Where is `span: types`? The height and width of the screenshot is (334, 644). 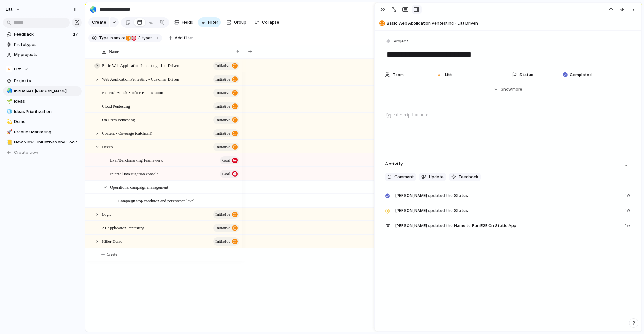
span: types is located at coordinates (145, 38).